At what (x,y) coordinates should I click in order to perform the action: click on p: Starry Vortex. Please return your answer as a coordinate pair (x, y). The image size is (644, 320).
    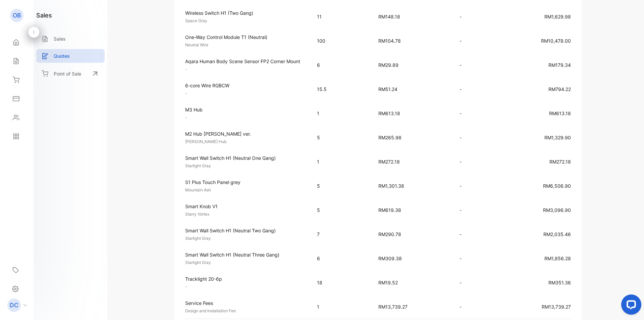
    Looking at the image, I should click on (248, 214).